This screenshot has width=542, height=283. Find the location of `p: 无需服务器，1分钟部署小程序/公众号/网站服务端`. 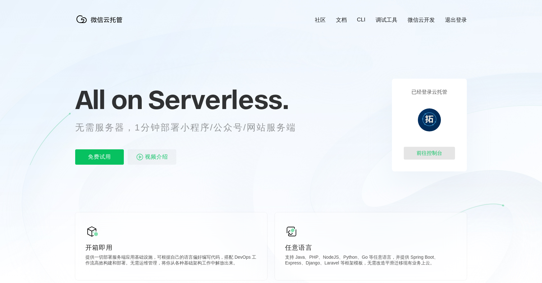

p: 无需服务器，1分钟部署小程序/公众号/网站服务端 is located at coordinates (192, 128).